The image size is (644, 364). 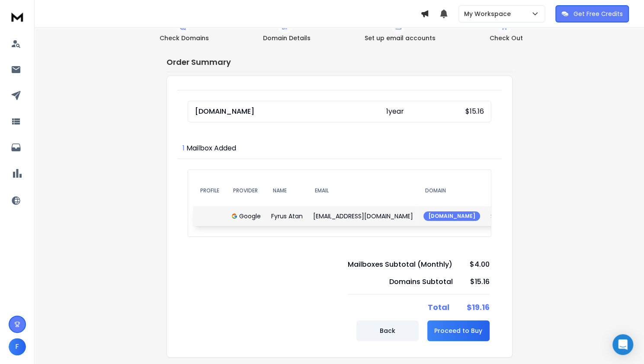 I want to click on span: Check Domains, so click(x=184, y=38).